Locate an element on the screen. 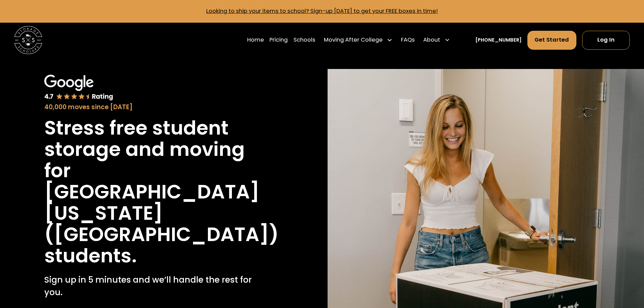 This screenshot has width=644, height=308. h1: students. is located at coordinates (91, 256).